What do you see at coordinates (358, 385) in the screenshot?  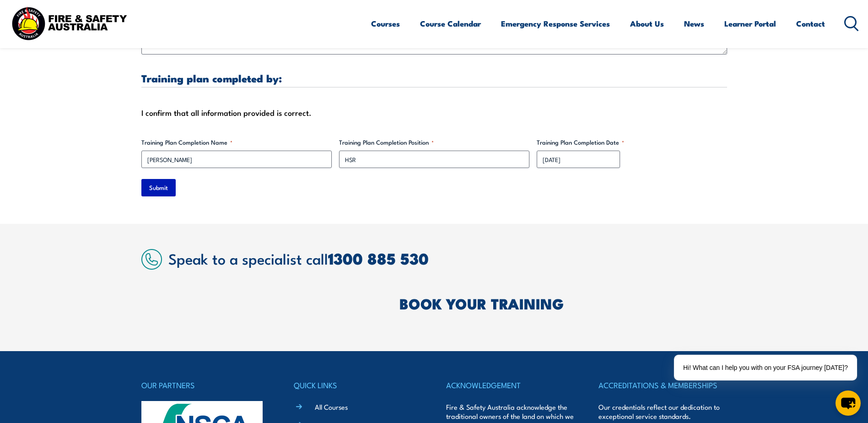 I see `h4: QUICK LINKS` at bounding box center [358, 385].